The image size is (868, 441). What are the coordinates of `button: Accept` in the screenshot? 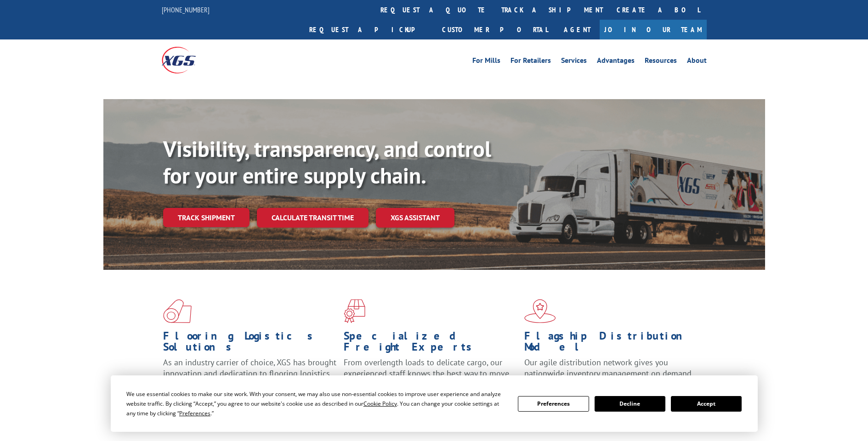 It's located at (706, 404).